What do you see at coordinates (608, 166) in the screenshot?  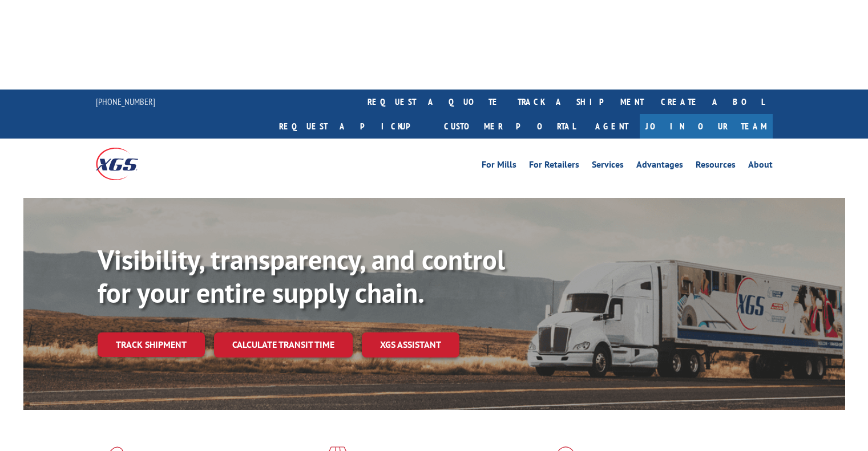 I see `a: Services` at bounding box center [608, 166].